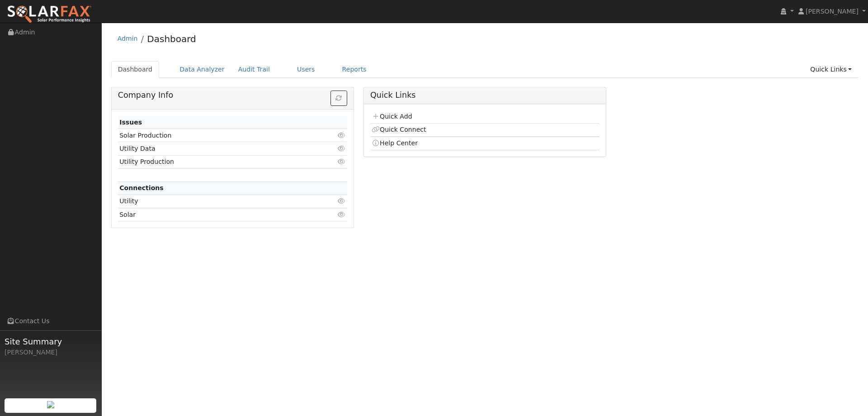  Describe the element at coordinates (394, 143) in the screenshot. I see `a: Help Center` at that location.